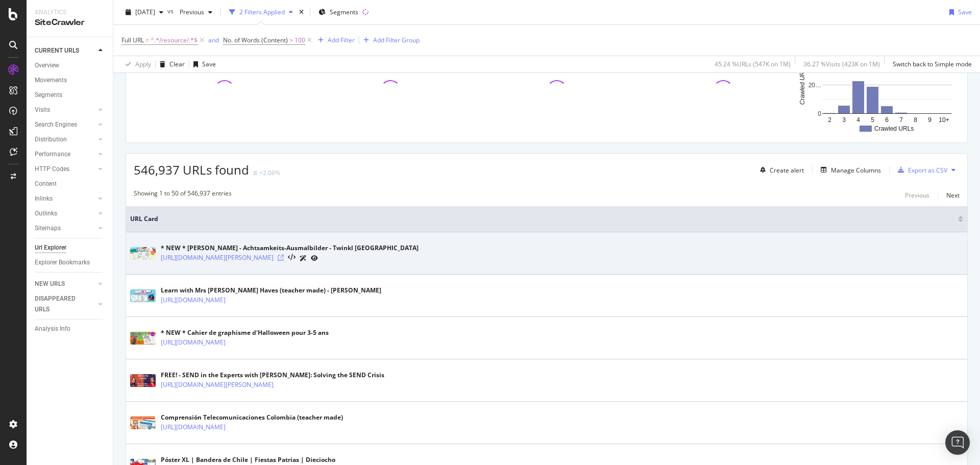 Image resolution: width=980 pixels, height=465 pixels. What do you see at coordinates (255, 40) in the screenshot?
I see `span: No. of Words (Content)` at bounding box center [255, 40].